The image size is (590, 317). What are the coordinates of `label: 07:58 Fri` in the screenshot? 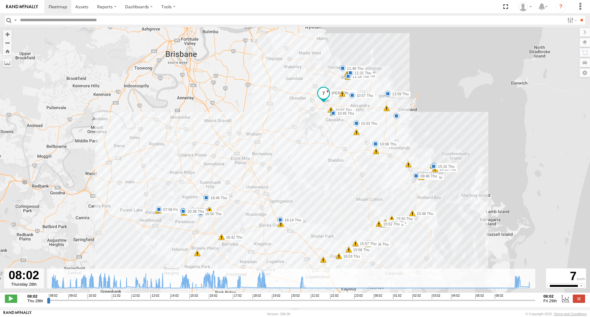 It's located at (169, 211).